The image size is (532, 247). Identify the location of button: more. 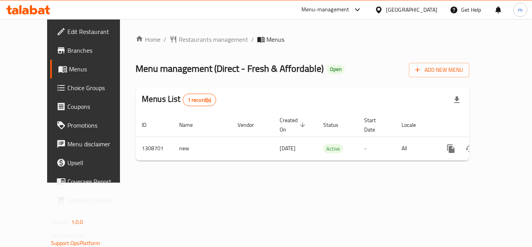
(451, 149).